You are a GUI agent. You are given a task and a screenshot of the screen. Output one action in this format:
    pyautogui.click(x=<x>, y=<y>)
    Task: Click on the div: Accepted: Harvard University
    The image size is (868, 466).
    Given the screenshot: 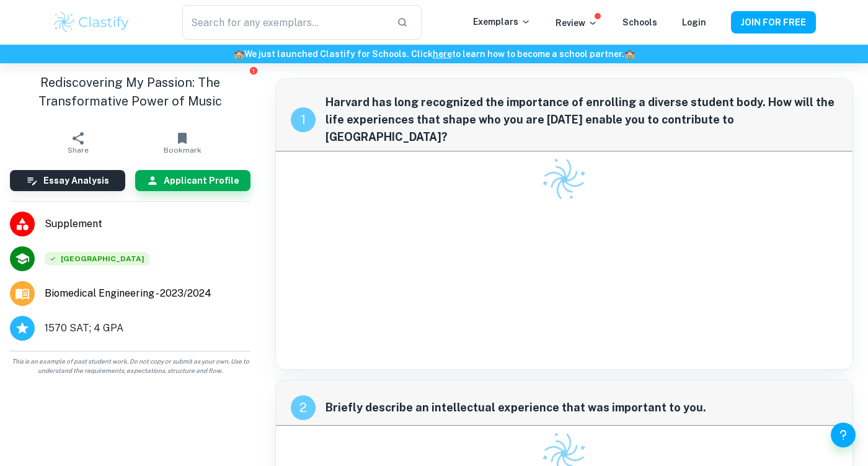 What is the action you would take?
    pyautogui.click(x=97, y=259)
    